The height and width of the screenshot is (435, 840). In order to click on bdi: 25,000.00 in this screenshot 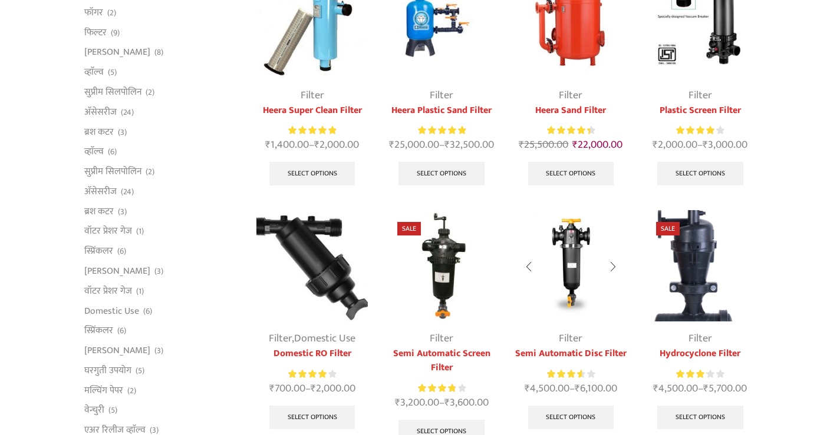, I will do `click(414, 145)`.